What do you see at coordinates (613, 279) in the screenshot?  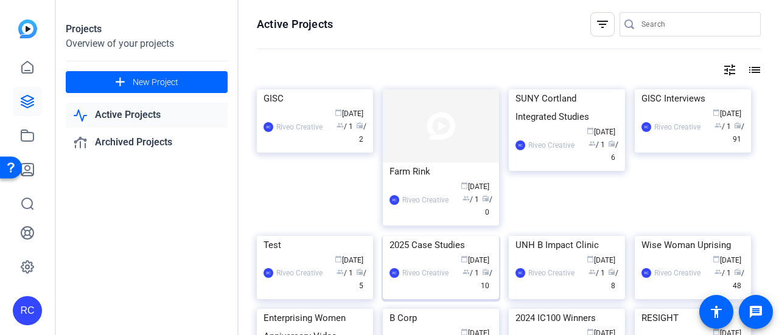 I see `span: / 8` at bounding box center [613, 279].